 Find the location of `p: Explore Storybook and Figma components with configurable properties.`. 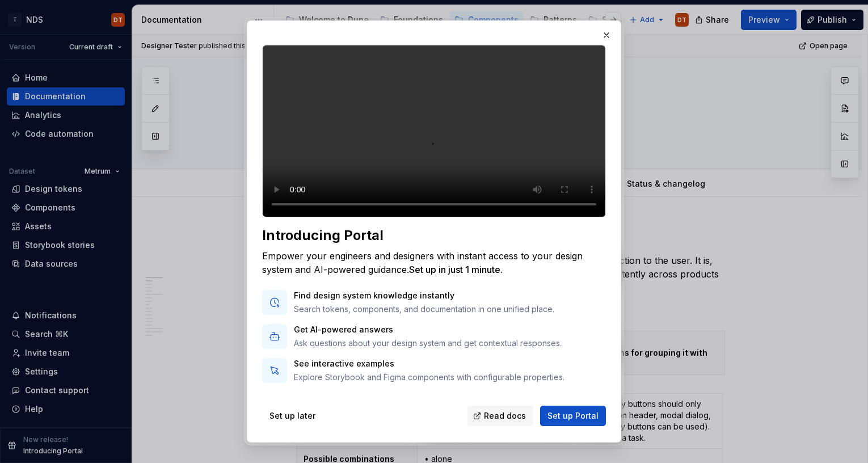

p: Explore Storybook and Figma components with configurable properties. is located at coordinates (429, 377).